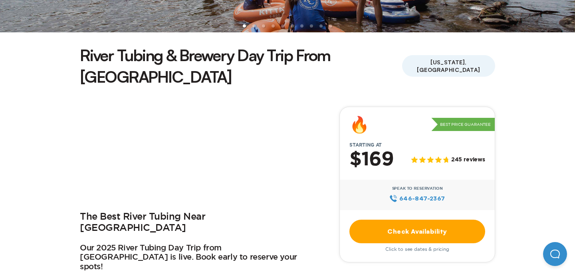 The image size is (575, 274). What do you see at coordinates (422, 199) in the screenshot?
I see `span: 646‍-847‍-2367` at bounding box center [422, 199].